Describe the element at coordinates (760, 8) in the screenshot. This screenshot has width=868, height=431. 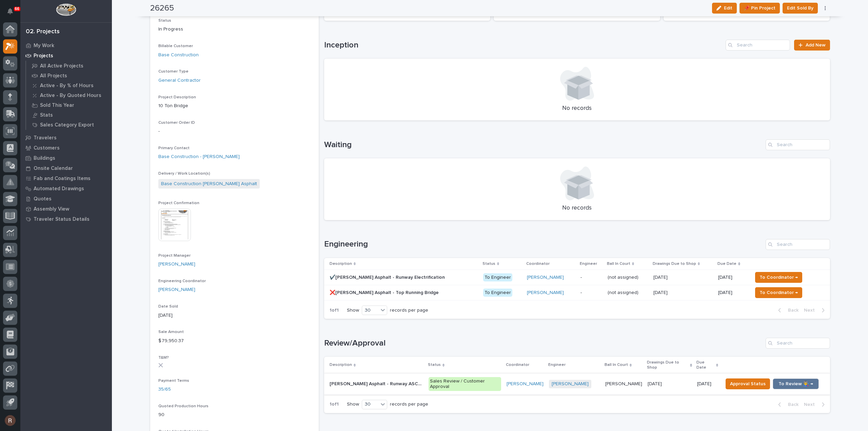
I see `span: 📌 Pin Project` at that location.